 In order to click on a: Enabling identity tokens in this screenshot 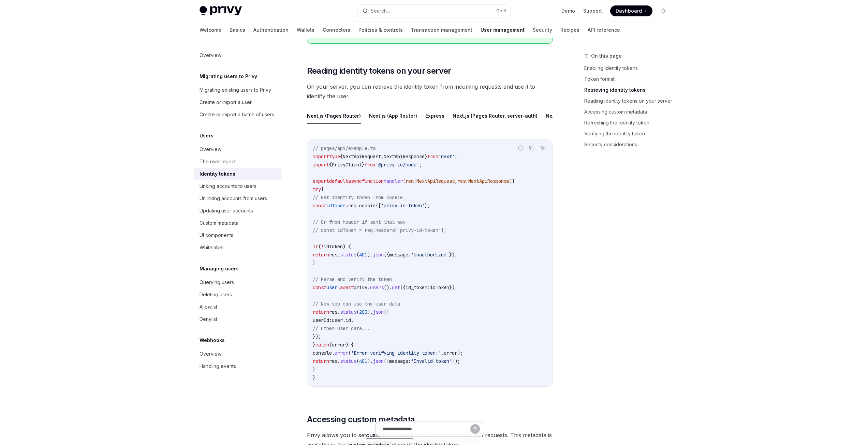, I will do `click(629, 68)`.